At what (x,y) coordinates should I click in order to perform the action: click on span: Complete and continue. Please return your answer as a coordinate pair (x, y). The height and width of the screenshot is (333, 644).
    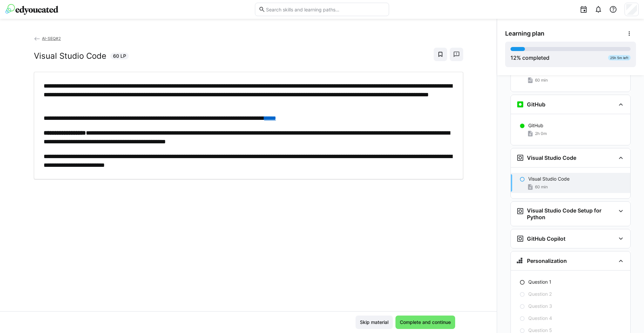
    Looking at the image, I should click on (426, 323).